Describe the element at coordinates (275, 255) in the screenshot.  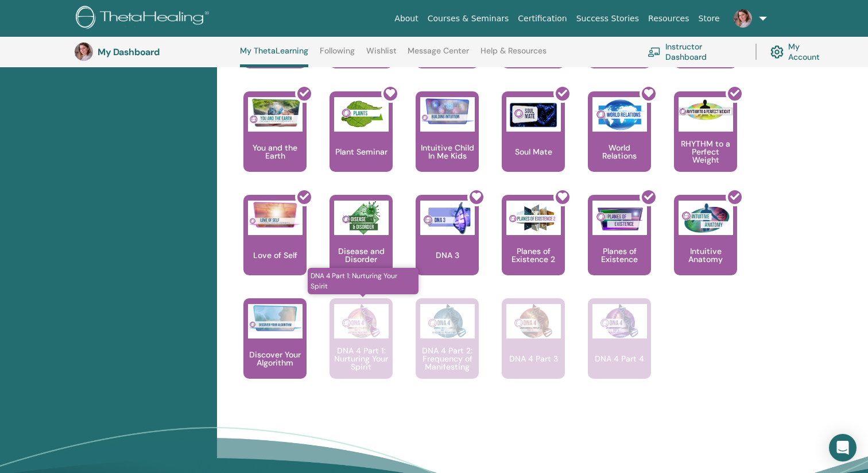
I see `p: Love of Self` at that location.